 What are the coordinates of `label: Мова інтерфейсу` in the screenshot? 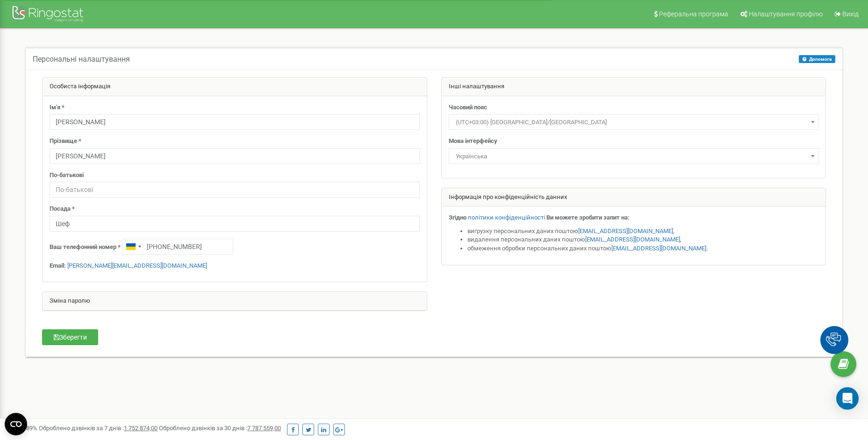 It's located at (473, 141).